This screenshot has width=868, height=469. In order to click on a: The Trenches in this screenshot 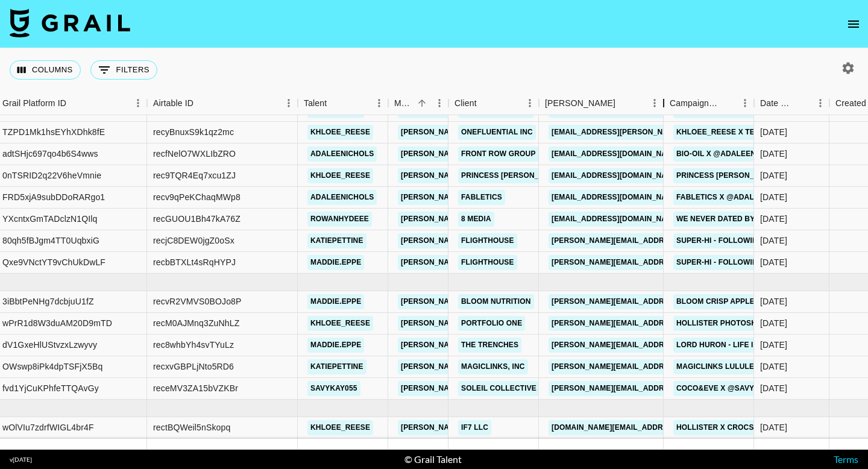, I will do `click(490, 345)`.